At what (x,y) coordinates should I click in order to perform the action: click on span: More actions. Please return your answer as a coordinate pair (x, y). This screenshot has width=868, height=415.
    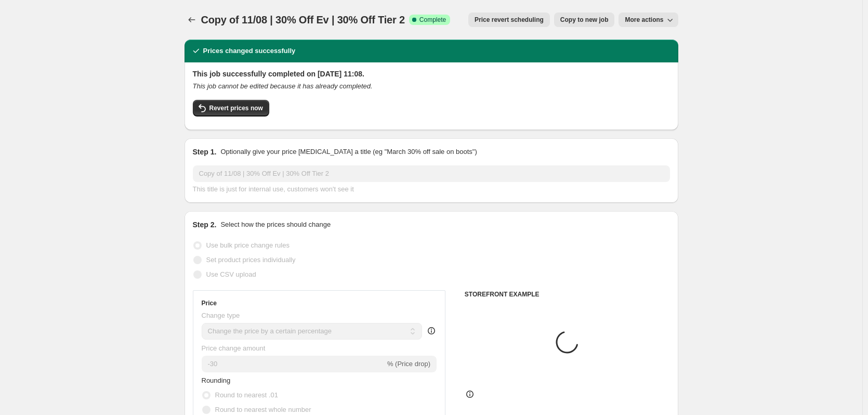
    Looking at the image, I should click on (644, 20).